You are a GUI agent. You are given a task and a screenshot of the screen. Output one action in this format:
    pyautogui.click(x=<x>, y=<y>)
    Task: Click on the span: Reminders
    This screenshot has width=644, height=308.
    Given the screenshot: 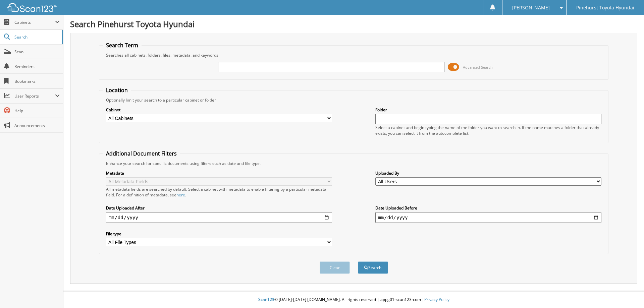 What is the action you would take?
    pyautogui.click(x=37, y=66)
    